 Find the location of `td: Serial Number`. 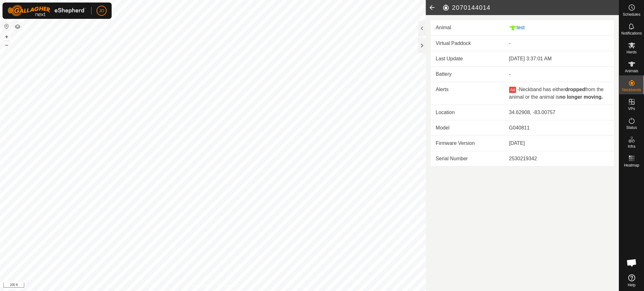

td: Serial Number is located at coordinates (467, 159).